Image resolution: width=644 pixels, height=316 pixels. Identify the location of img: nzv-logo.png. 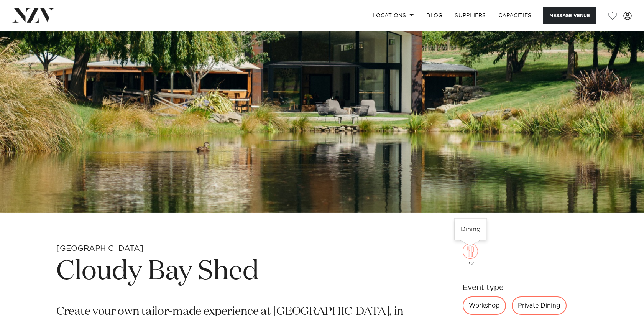
(33, 15).